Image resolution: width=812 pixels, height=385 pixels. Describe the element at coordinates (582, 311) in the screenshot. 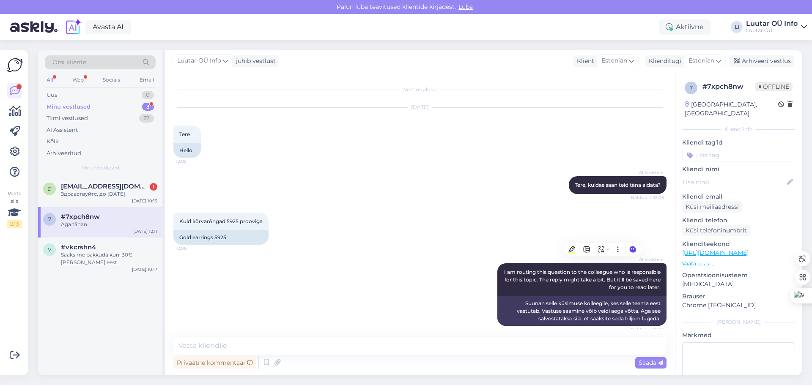

I see `div: Suunan selle küsimuse kolleegile, kes selle teema eest vastutab. Vastuse saamine võib veidi aega ...` at that location.